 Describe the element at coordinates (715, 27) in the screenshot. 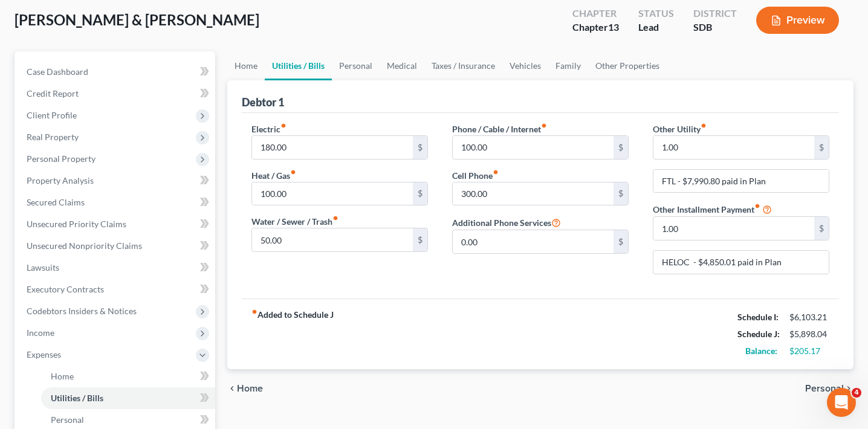

I see `div: SDB` at that location.